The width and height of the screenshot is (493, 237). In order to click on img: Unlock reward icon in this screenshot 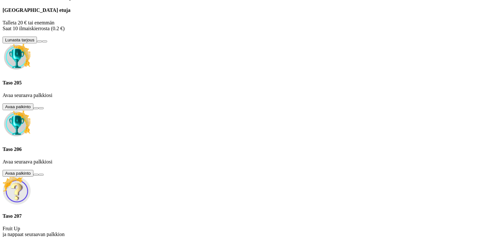, I will do `click(17, 191)`.